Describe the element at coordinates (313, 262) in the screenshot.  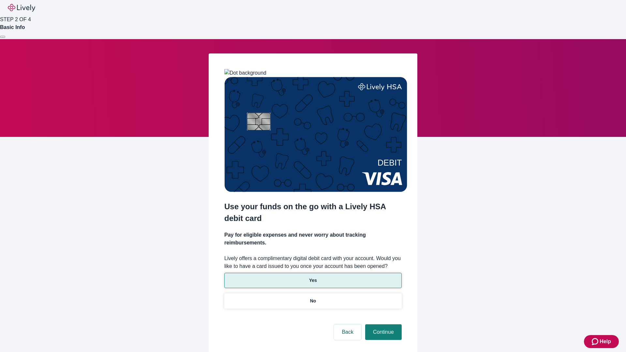
I see `label: Lively offers a complimentary digital debit card with your account. Would you like to have a card...` at that location.